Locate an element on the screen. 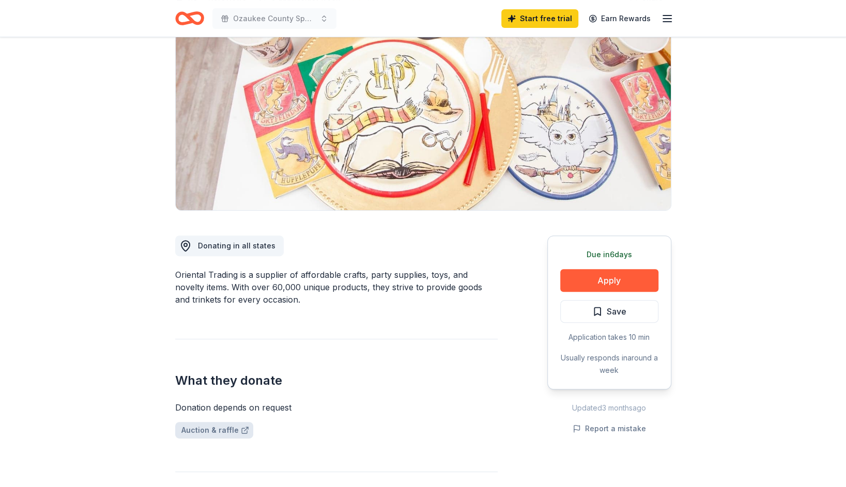 The height and width of the screenshot is (487, 846). a: Home is located at coordinates (190, 18).